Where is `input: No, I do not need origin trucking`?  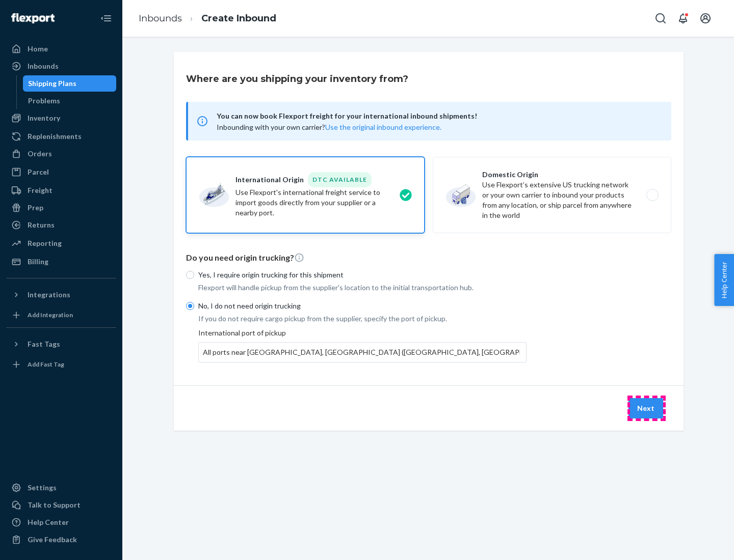
input: No, I do not need origin trucking is located at coordinates (190, 306).